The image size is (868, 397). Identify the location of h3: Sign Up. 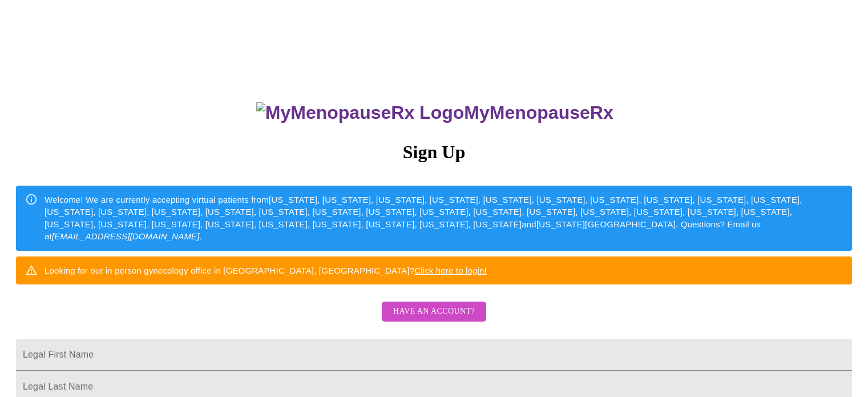
(433, 152).